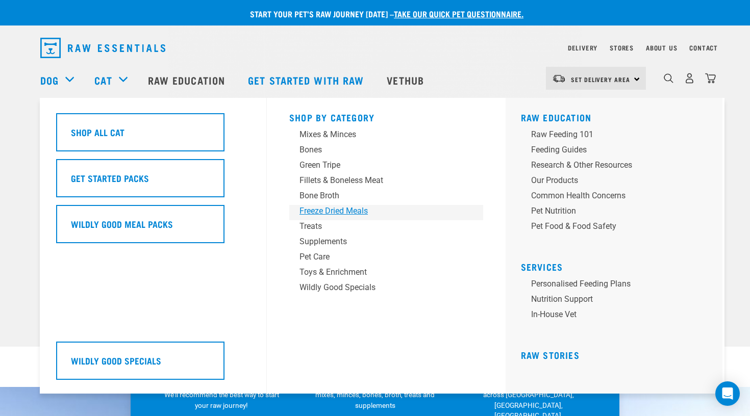 Image resolution: width=750 pixels, height=416 pixels. What do you see at coordinates (621, 47) in the screenshot?
I see `a: Stores` at bounding box center [621, 47].